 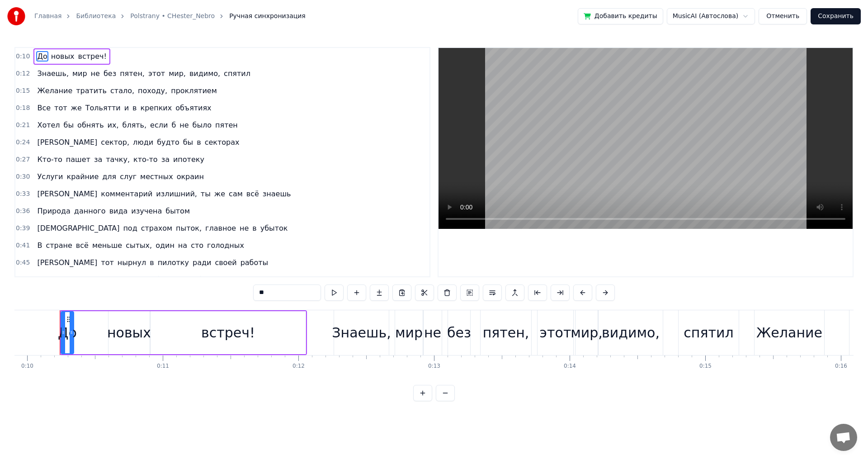 I want to click on div: встреч!, so click(x=228, y=333).